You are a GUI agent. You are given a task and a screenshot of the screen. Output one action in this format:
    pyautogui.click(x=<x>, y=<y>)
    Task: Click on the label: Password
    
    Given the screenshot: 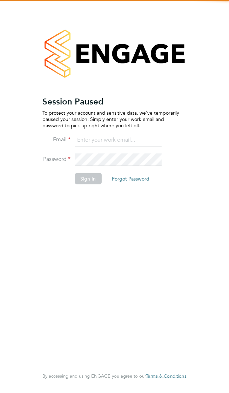 What is the action you would take?
    pyautogui.click(x=56, y=159)
    